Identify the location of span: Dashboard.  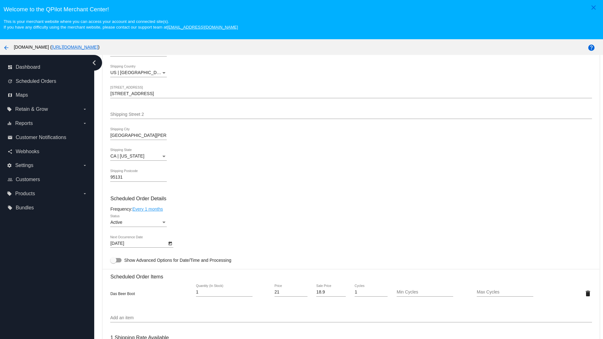
(28, 67).